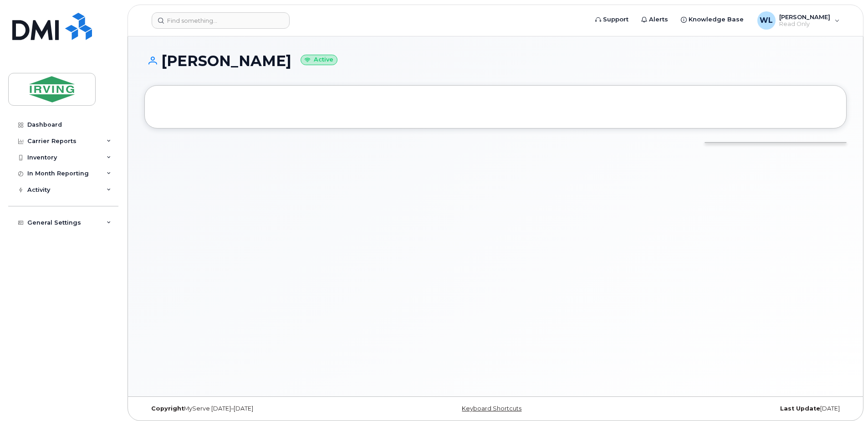 The image size is (868, 421). I want to click on a: Keyboard Shortcuts, so click(491, 408).